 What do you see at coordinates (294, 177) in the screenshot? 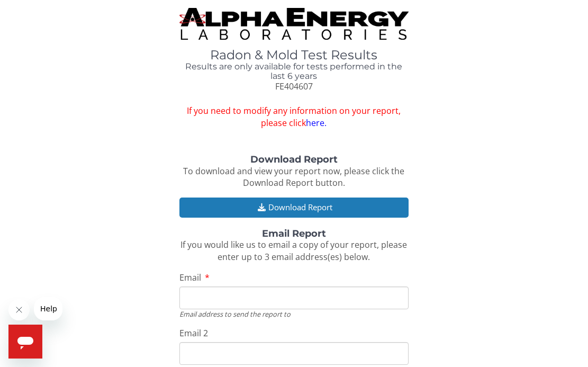
I see `span: To download and view your report now, please click the Download Report button.` at bounding box center [294, 177].